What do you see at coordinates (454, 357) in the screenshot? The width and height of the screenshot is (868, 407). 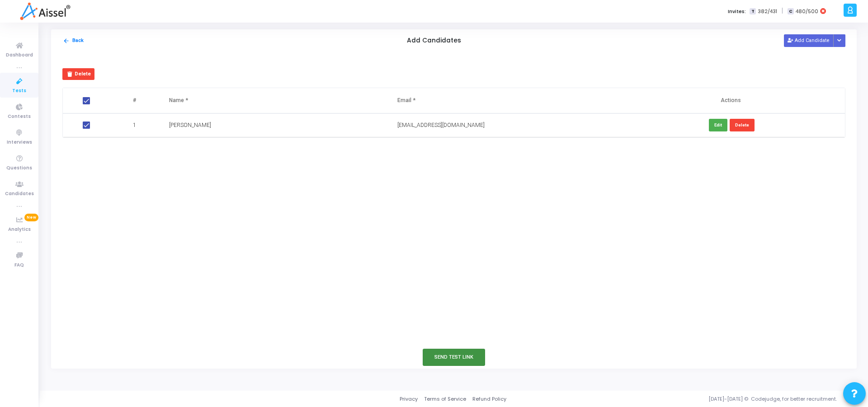 I see `button: Send Test Link` at bounding box center [454, 357].